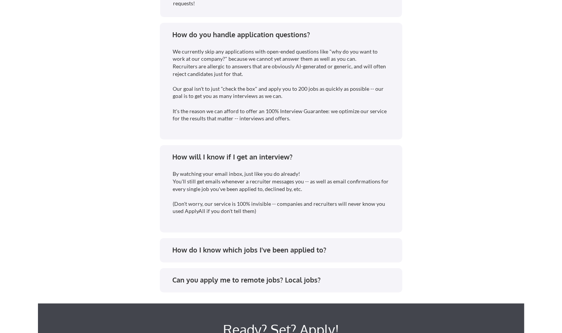 The image size is (562, 333). I want to click on div: How do I know which jobs I've been applied to?, so click(283, 250).